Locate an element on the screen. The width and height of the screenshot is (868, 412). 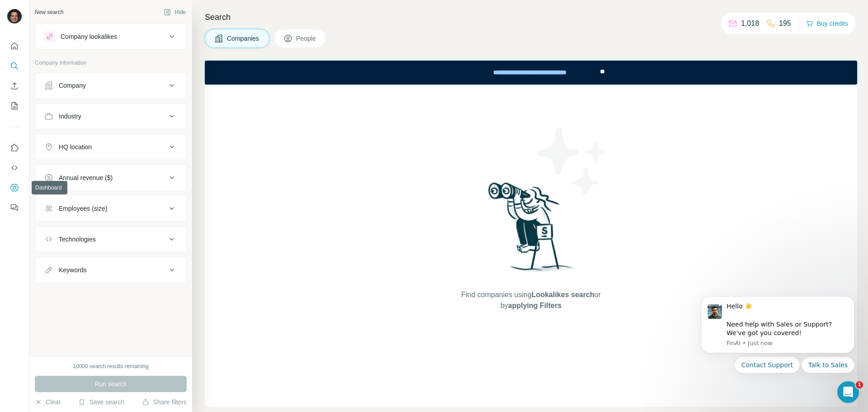
button: Clear is located at coordinates (47, 402).